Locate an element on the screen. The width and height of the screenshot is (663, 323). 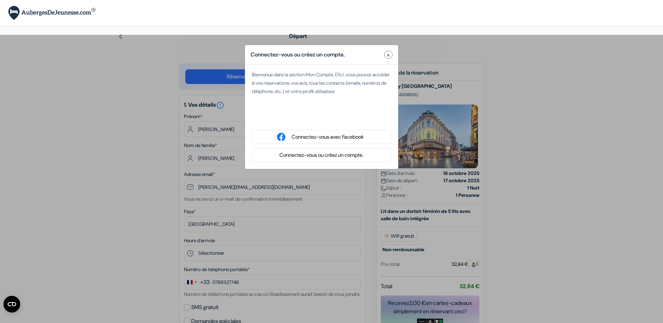
img: left_arrow.svg is located at coordinates (120, 37).